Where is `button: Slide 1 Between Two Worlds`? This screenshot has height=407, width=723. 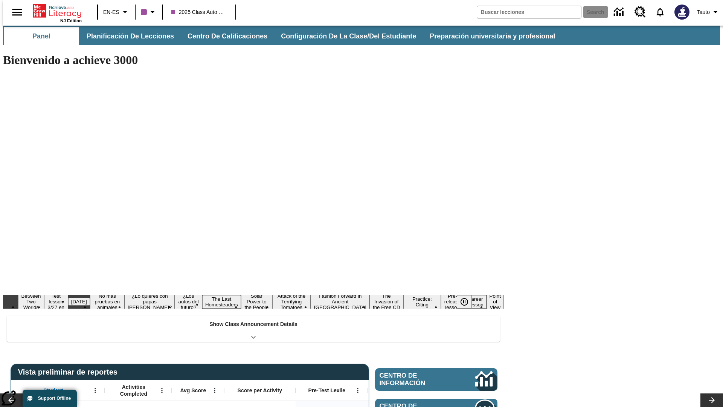 button: Slide 1 Between Two Worlds is located at coordinates (31, 301).